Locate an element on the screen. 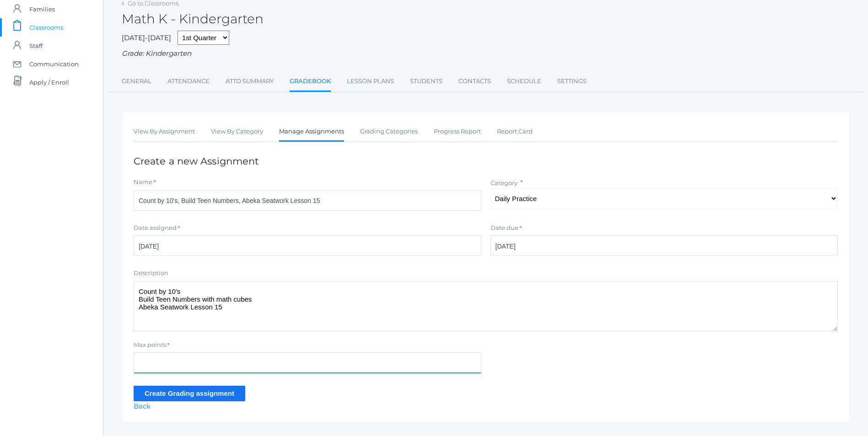  a: Grading Categories is located at coordinates (389, 132).